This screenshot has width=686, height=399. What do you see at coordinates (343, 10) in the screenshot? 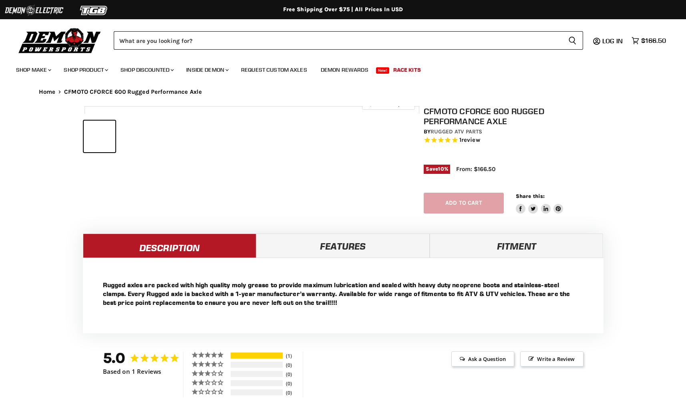
I see `div: Free Shipping Over $75 | All Prices In USD` at bounding box center [343, 10].